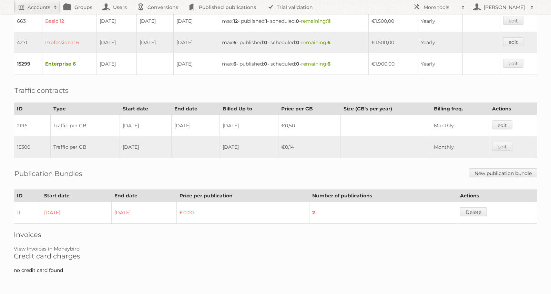  Describe the element at coordinates (310, 125) in the screenshot. I see `td: €0,50` at that location.